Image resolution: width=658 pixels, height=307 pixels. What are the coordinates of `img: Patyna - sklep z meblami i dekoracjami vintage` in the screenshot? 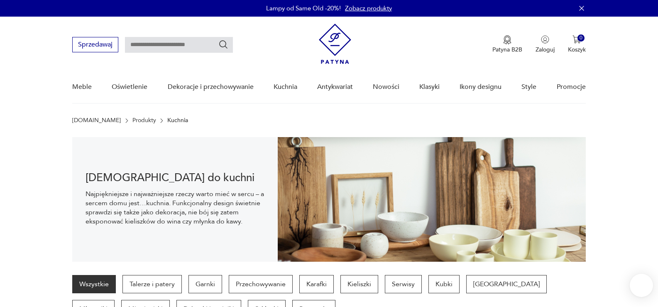 It's located at (335, 44).